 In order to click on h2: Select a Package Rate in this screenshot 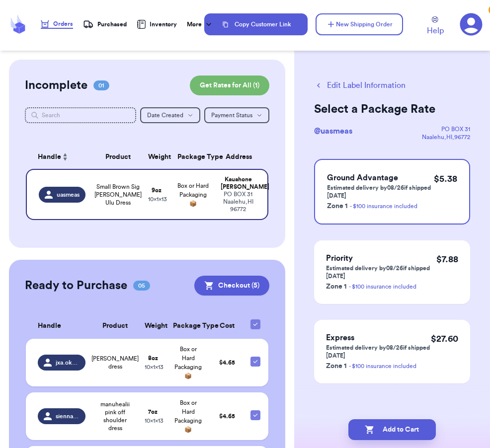, I will do `click(392, 109)`.